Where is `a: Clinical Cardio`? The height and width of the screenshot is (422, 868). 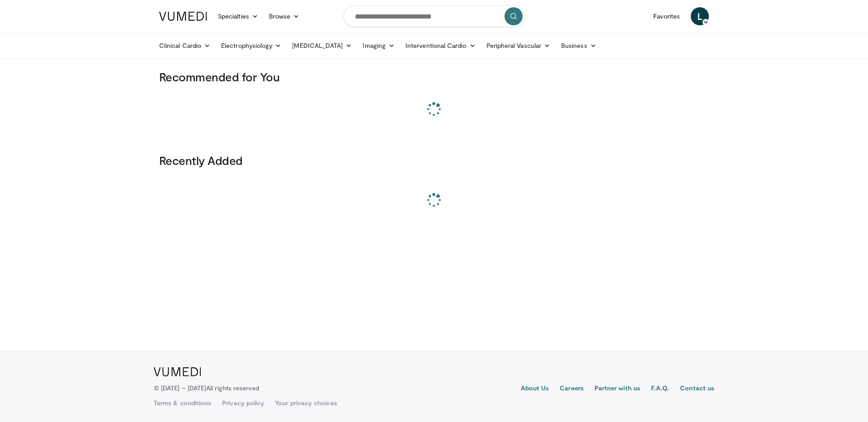
a: Clinical Cardio is located at coordinates (184, 46).